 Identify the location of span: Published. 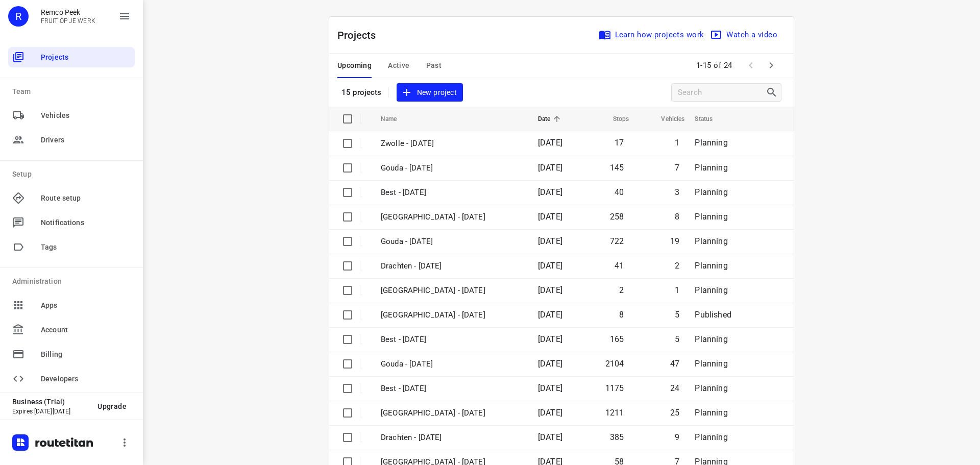
(713, 315).